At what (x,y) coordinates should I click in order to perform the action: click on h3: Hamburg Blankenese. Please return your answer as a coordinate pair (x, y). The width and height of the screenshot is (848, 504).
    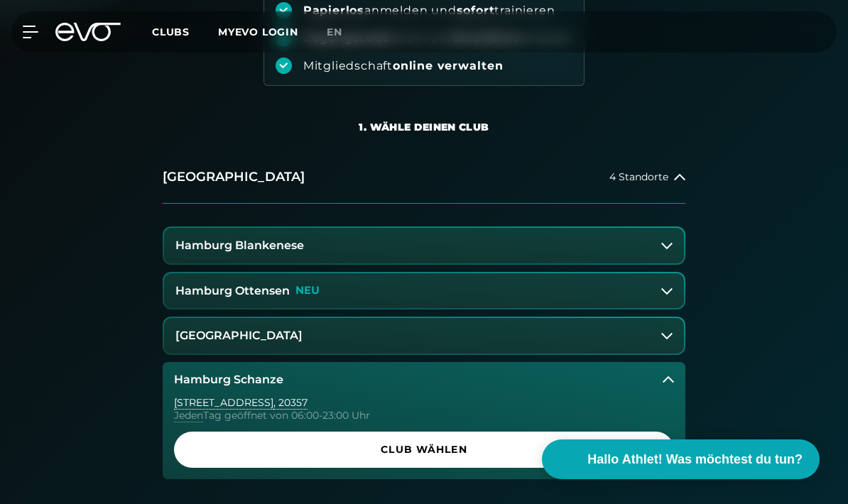
    Looking at the image, I should click on (240, 246).